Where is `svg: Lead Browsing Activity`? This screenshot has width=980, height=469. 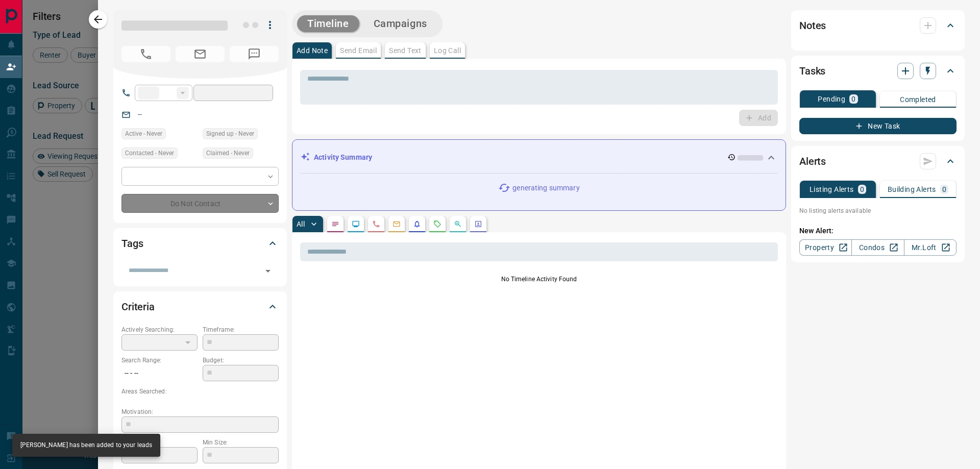
svg: Lead Browsing Activity is located at coordinates (356, 224).